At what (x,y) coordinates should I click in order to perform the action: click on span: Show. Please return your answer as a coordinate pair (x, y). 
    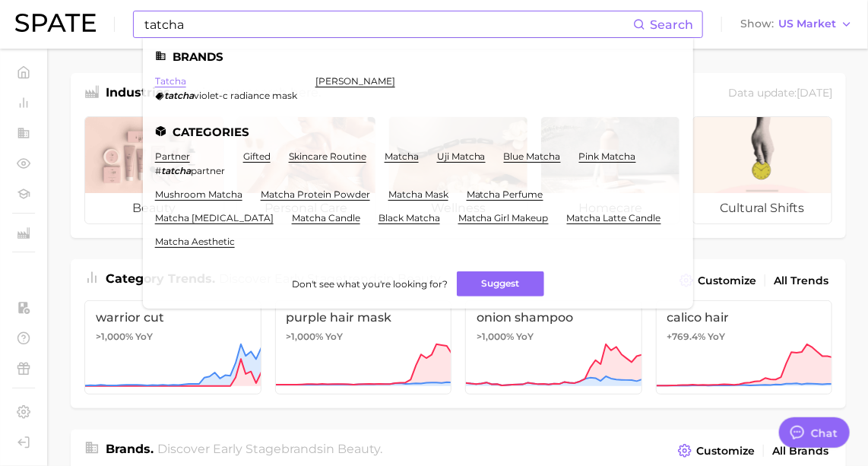
    Looking at the image, I should click on (757, 23).